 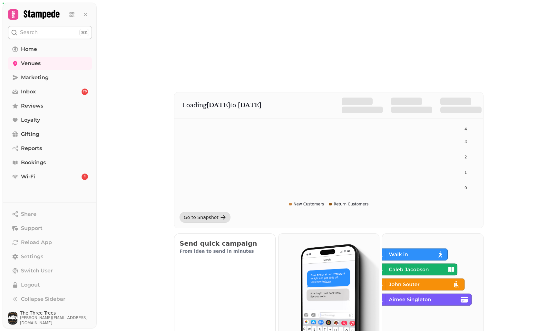 What do you see at coordinates (349, 204) in the screenshot?
I see `div: Return Customers` at bounding box center [349, 204].